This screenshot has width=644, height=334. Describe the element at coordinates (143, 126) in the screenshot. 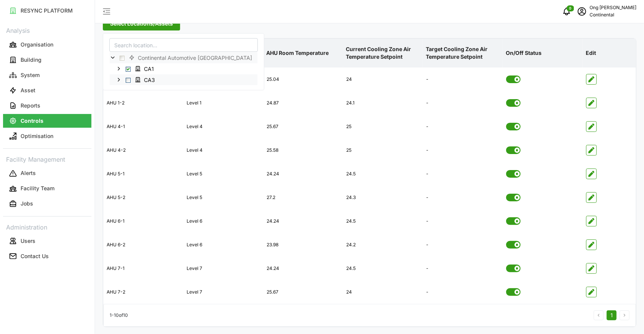

I see `div: AHU 4-1` at that location.